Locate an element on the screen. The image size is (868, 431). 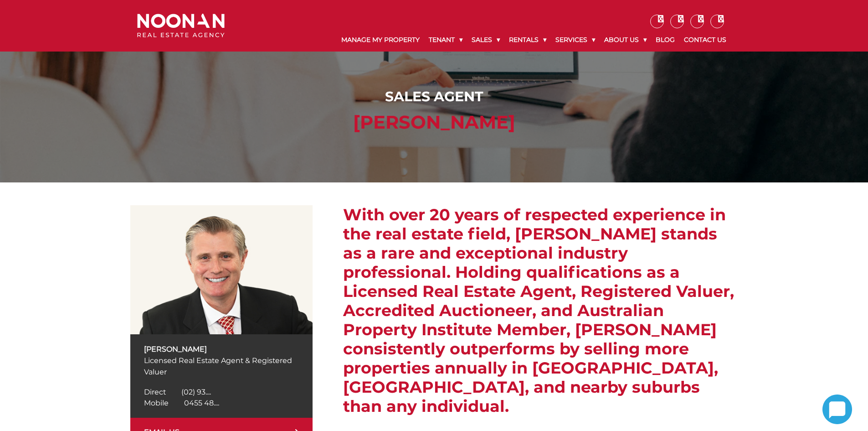
img: Noonan Real Estate Agency is located at coordinates (181, 25).